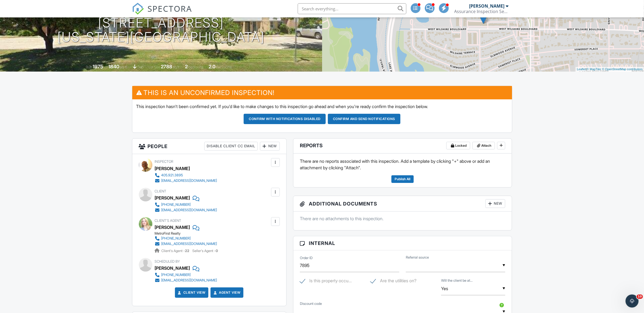 The width and height of the screenshot is (644, 313). I want to click on span: sq.ft., so click(177, 67).